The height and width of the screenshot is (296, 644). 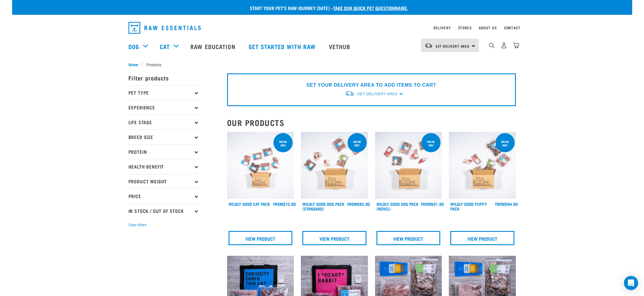 I want to click on p: Product Weight, so click(x=164, y=181).